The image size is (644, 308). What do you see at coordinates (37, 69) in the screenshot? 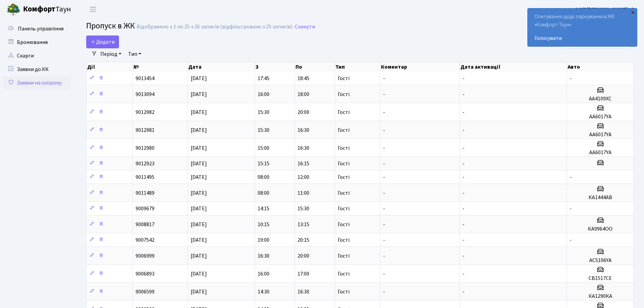
I see `a: Заявки до КК` at bounding box center [37, 69].